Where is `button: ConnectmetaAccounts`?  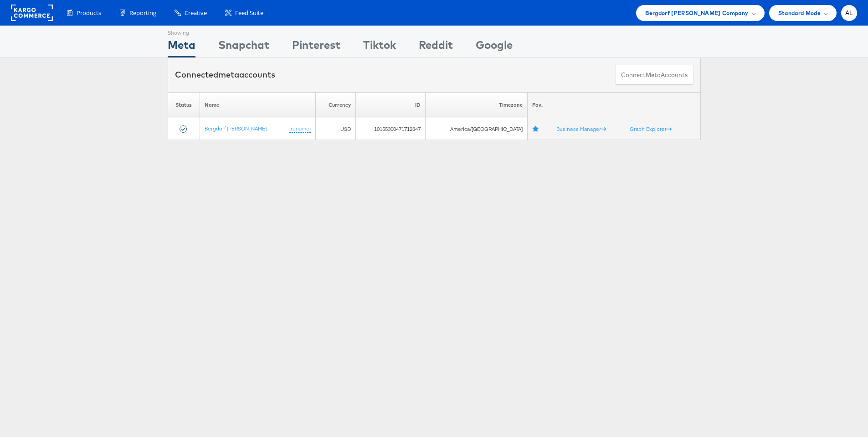
button: ConnectmetaAccounts is located at coordinates (654, 75).